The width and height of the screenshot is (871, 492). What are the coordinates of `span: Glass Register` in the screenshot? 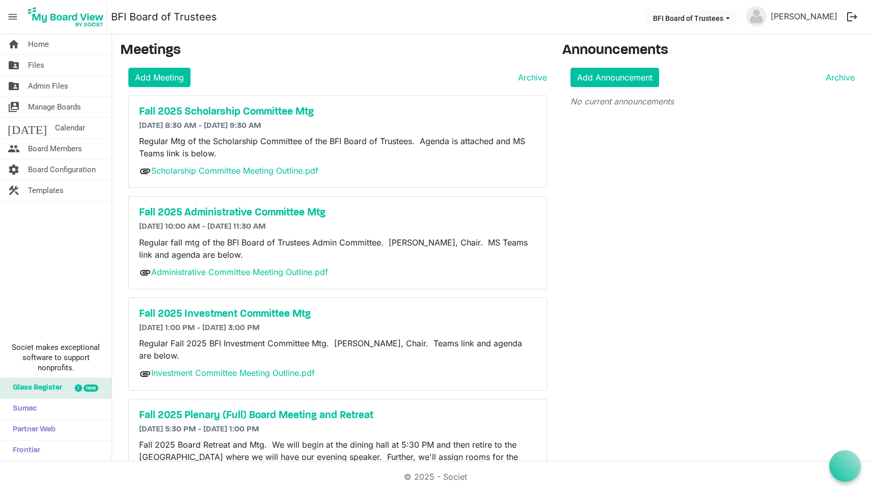 It's located at (35, 388).